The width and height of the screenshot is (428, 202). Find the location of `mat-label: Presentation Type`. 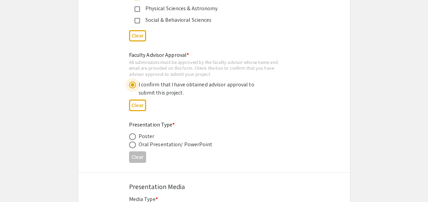

mat-label: Presentation Type is located at coordinates (152, 125).